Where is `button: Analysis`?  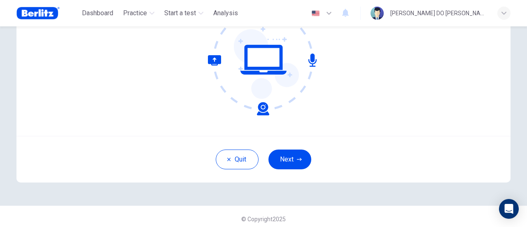
button: Analysis is located at coordinates (225, 13).